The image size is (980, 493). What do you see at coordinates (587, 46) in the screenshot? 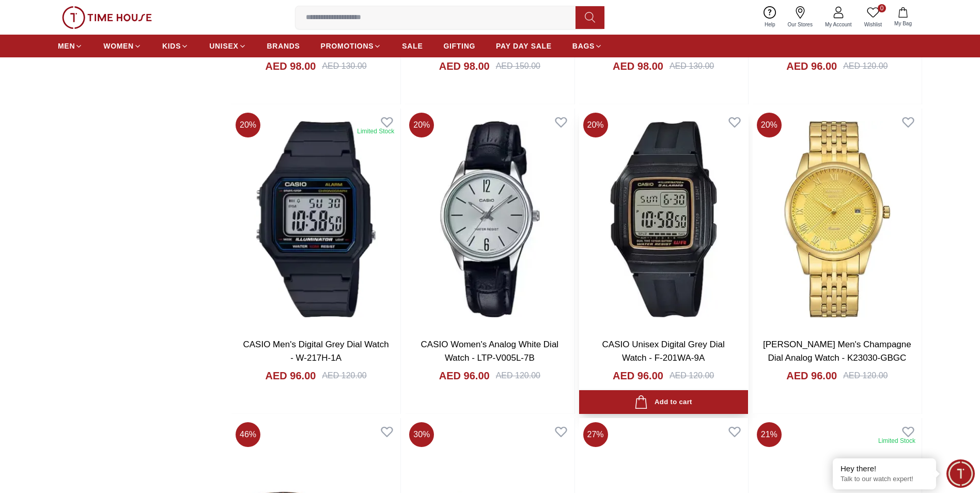
I see `a: BAGS` at bounding box center [587, 46].